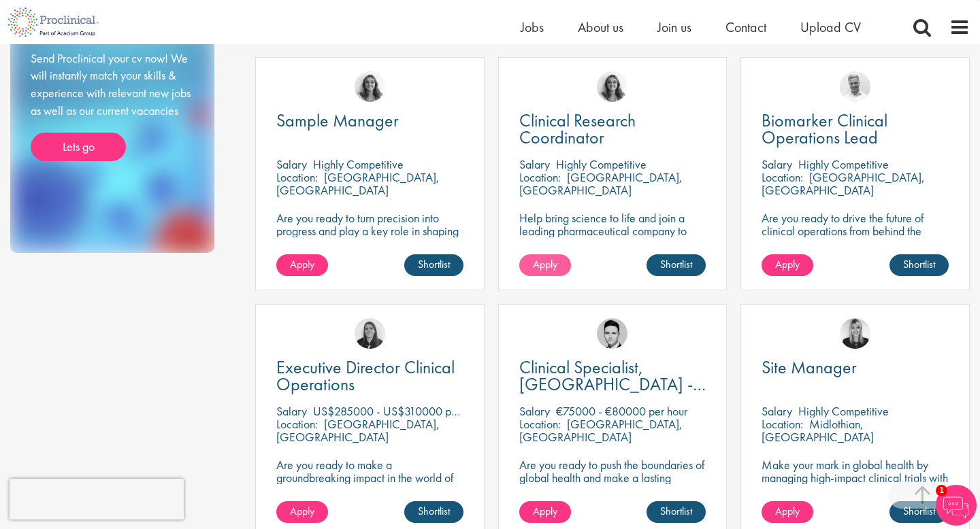  Describe the element at coordinates (78, 147) in the screenshot. I see `a: Lets go` at that location.